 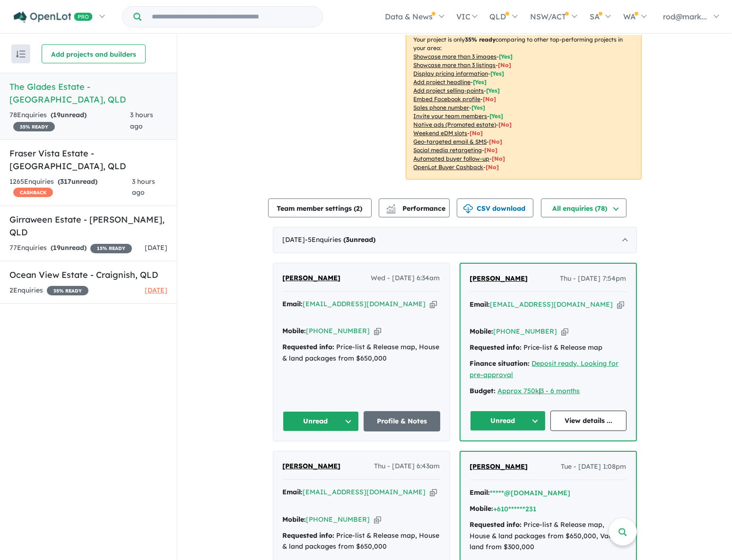 I want to click on img: download icon, so click(x=468, y=209).